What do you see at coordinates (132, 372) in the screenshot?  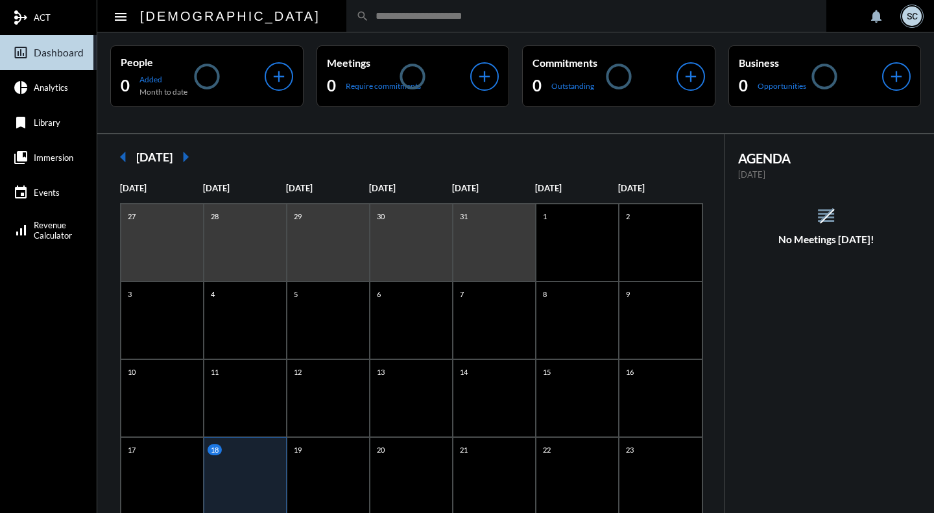 I see `p: 10` at bounding box center [132, 372].